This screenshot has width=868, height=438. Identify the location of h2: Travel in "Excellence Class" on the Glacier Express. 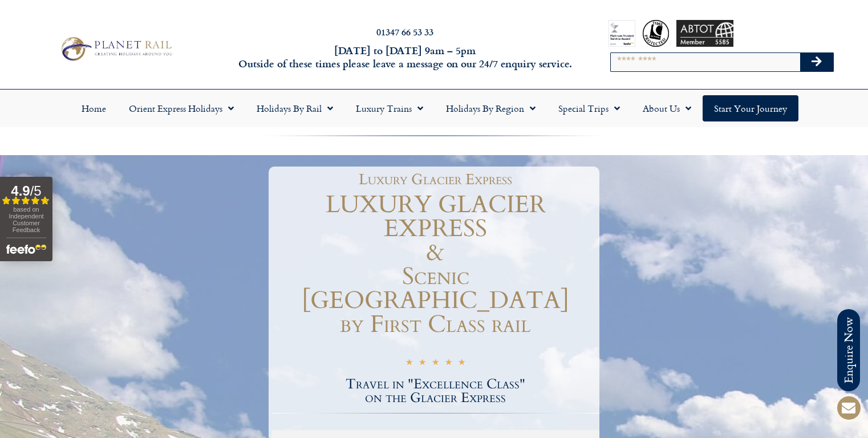
(435, 391).